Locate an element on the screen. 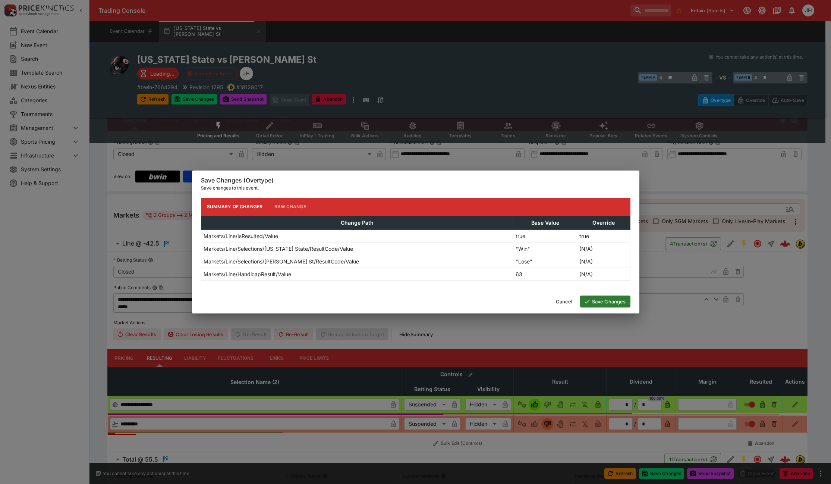 The width and height of the screenshot is (831, 484). button: Save Changes is located at coordinates (605, 301).